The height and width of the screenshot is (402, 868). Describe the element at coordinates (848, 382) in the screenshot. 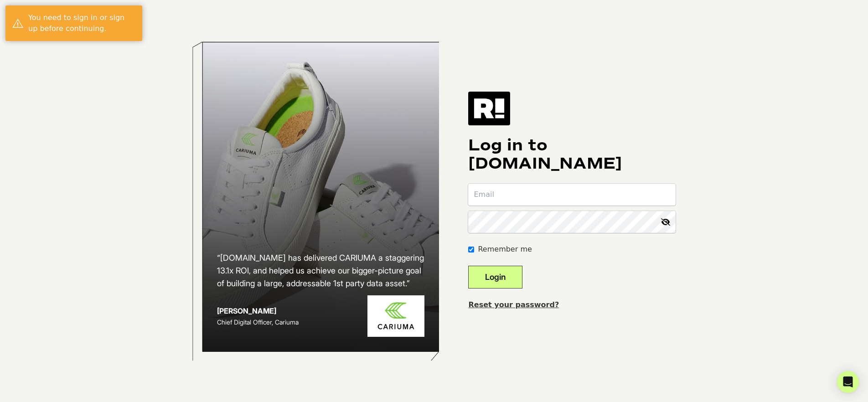

I see `div: Open Intercom Messenger` at that location.